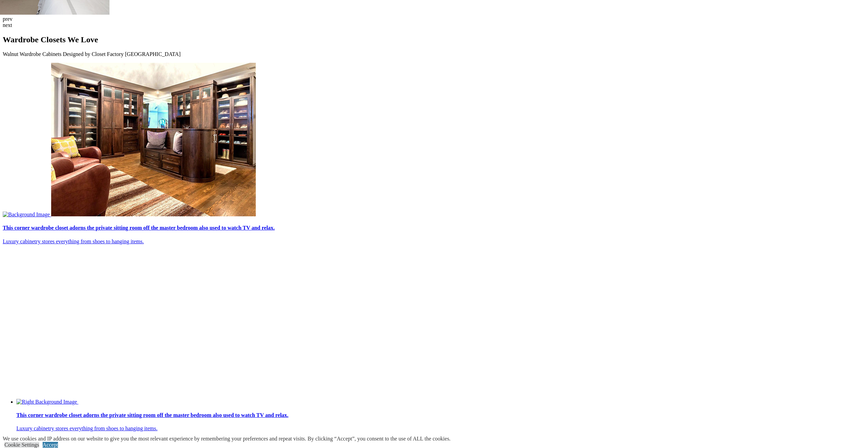 The width and height of the screenshot is (868, 448). Describe the element at coordinates (47, 402) in the screenshot. I see `img: Right Background Image` at that location.